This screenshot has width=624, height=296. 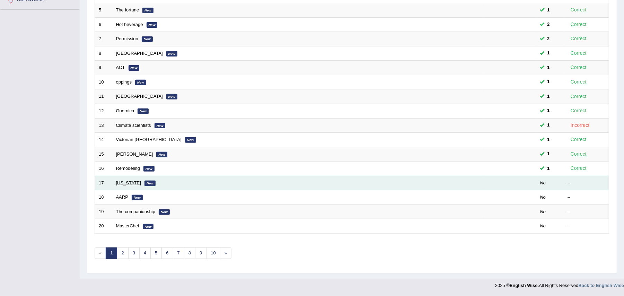 What do you see at coordinates (601, 285) in the screenshot?
I see `strong: Back to English Wise` at bounding box center [601, 285].